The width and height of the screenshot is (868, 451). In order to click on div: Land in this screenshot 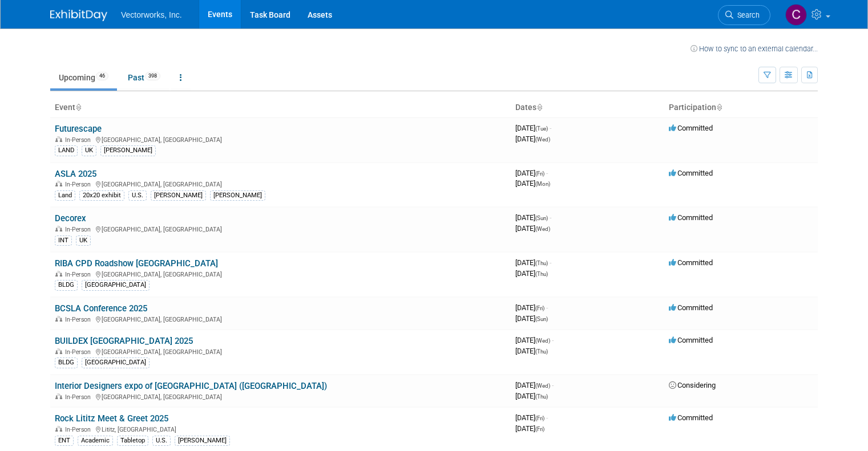, I will do `click(65, 196)`.